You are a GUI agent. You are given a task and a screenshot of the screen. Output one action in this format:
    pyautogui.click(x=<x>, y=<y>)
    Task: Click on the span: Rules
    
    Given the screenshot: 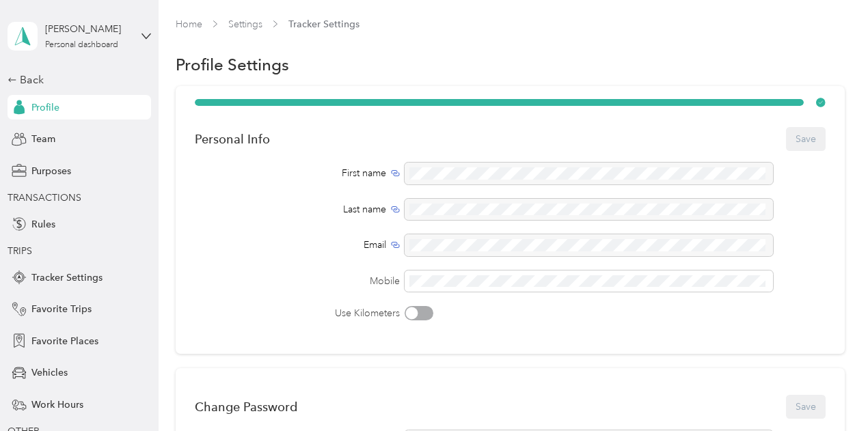 What is the action you would take?
    pyautogui.click(x=43, y=225)
    